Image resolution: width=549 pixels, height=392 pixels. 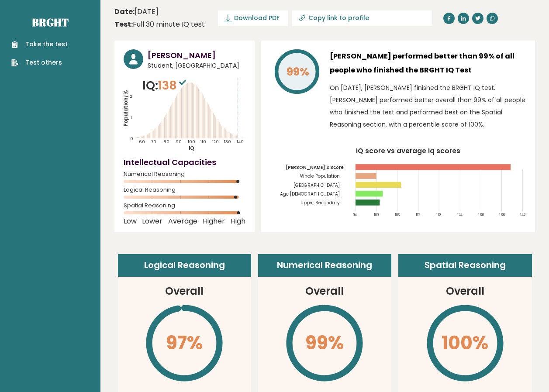 What do you see at coordinates (184, 174) in the screenshot?
I see `span: Numerical Reasoning` at bounding box center [184, 174].